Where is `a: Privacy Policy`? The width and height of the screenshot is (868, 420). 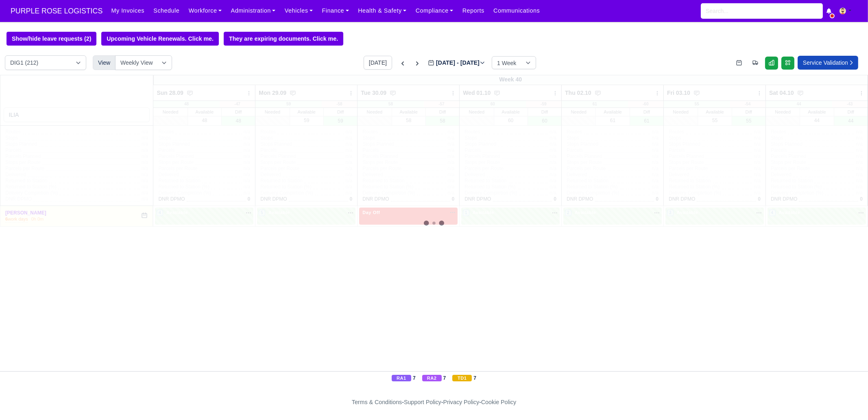 a: Privacy Policy is located at coordinates (461, 402).